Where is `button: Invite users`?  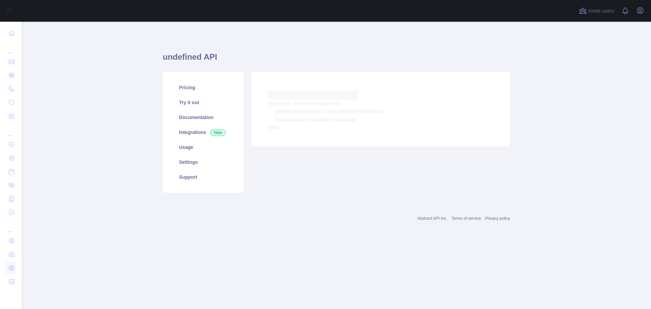 button: Invite users is located at coordinates (597, 11).